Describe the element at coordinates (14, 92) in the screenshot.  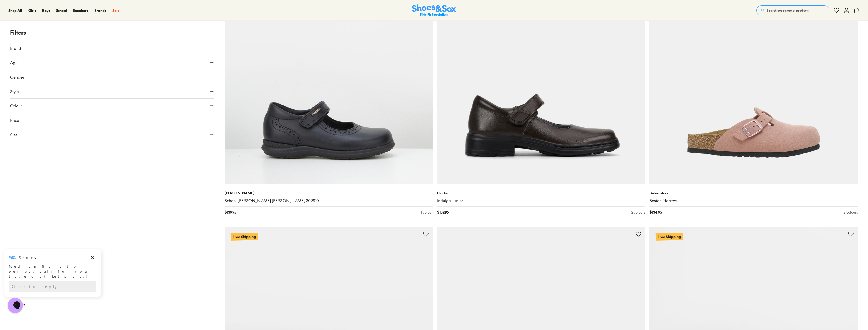
I see `span: Style` at that location.